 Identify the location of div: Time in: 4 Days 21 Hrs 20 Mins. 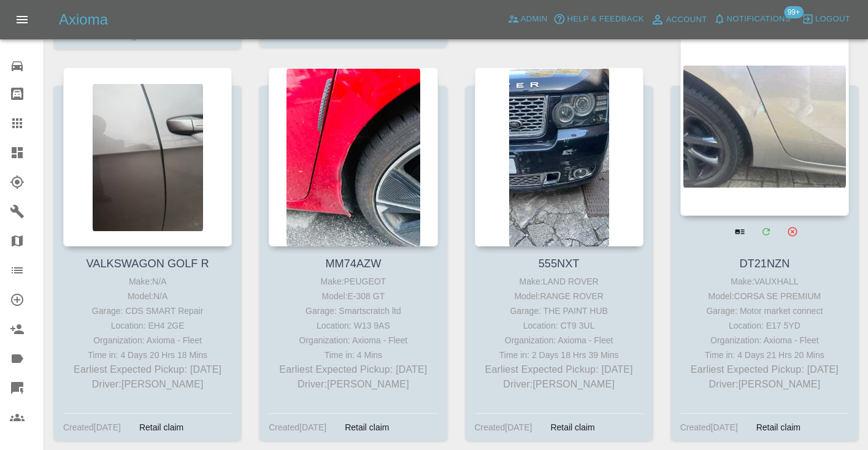
(764, 356).